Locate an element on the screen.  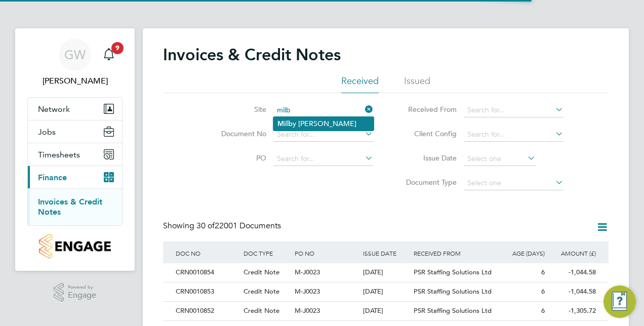
span: Powered by is located at coordinates (82, 287).